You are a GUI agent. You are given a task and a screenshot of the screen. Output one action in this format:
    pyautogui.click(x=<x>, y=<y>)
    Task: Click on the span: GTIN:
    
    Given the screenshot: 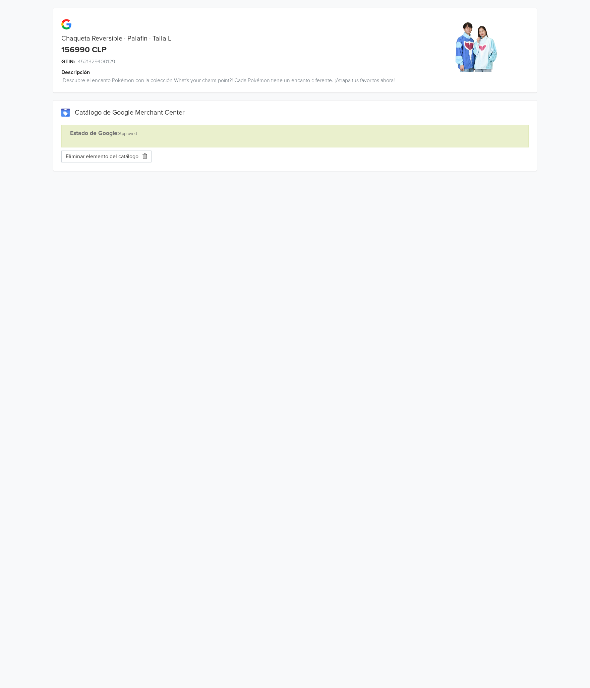 What is the action you would take?
    pyautogui.click(x=68, y=62)
    